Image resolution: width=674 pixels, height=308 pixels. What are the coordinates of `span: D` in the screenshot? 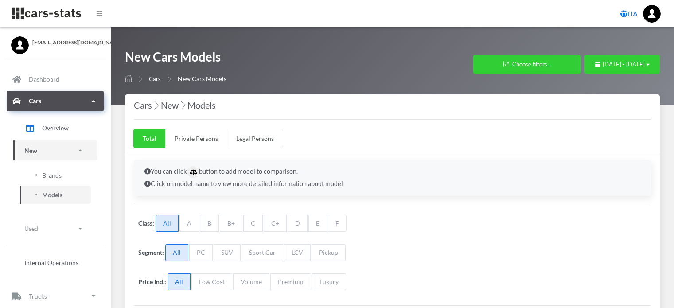 It's located at (297, 223).